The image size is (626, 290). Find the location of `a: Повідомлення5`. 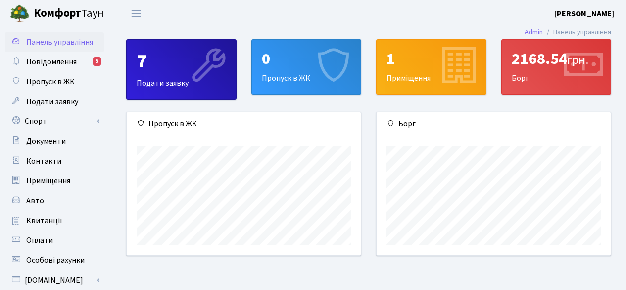

a: Повідомлення5 is located at coordinates (54, 62).